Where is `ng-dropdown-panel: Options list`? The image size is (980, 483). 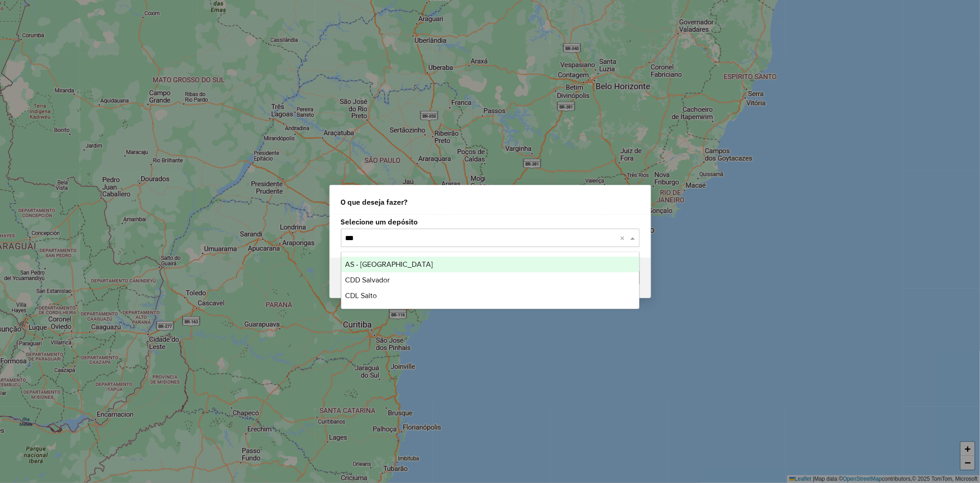
ng-dropdown-panel: Options list is located at coordinates (490, 280).